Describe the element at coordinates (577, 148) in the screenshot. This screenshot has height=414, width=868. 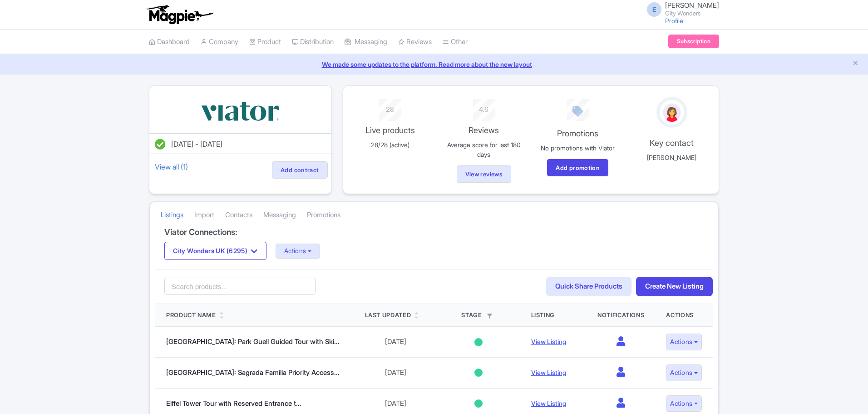
I see `p: No promotions with Viator` at that location.